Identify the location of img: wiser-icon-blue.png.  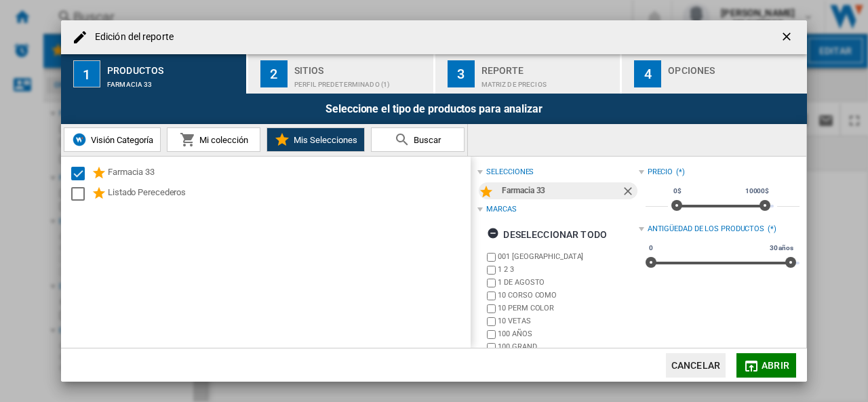
(79, 140).